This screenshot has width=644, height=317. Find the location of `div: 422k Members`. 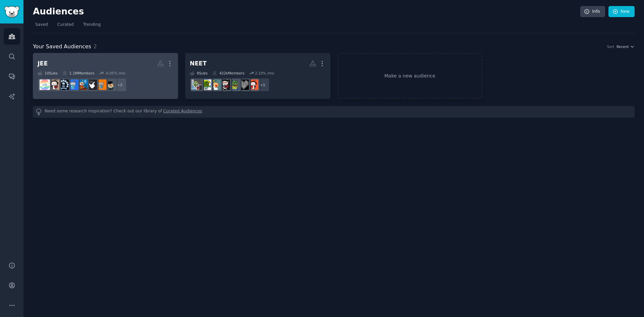

div: 422k Members is located at coordinates (228, 73).